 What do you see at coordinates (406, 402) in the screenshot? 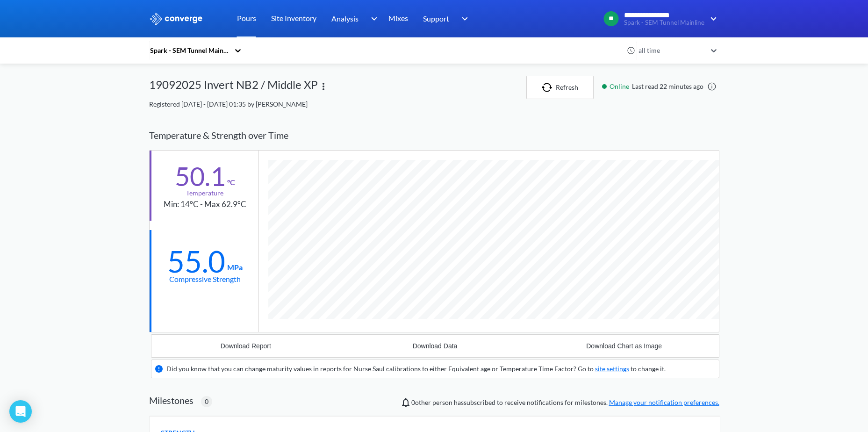
I see `img: notifications-icon.svg` at bounding box center [406, 402].